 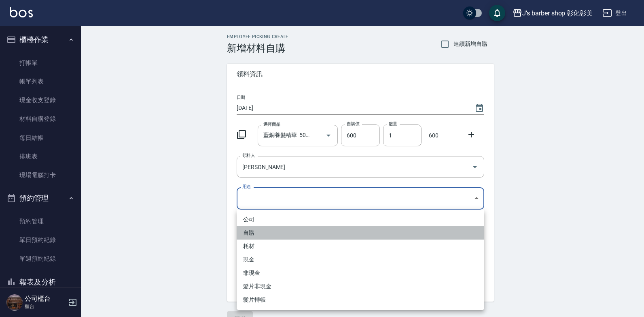 I want to click on li: 非現金, so click(x=361, y=273).